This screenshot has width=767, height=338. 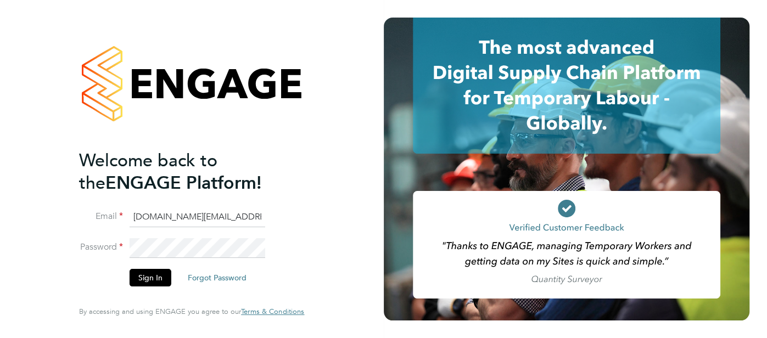 I want to click on h2: ENGAGE Platform!, so click(x=186, y=172).